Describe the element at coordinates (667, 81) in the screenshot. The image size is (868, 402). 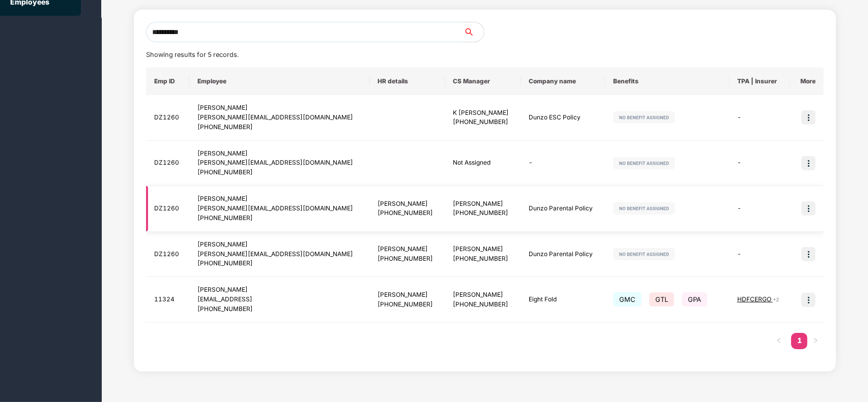
I see `th: Benefits` at that location.